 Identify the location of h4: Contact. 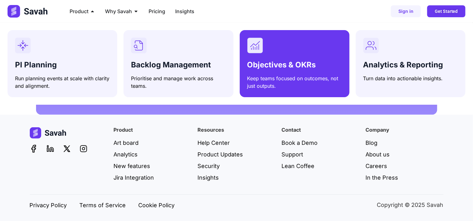
(320, 130).